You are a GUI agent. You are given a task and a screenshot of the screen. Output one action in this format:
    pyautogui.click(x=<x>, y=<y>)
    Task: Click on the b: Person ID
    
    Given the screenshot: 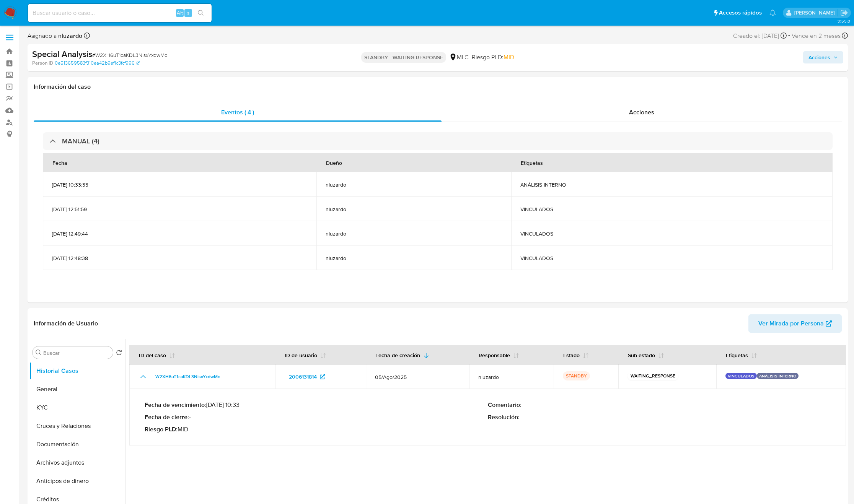 What is the action you would take?
    pyautogui.click(x=43, y=63)
    